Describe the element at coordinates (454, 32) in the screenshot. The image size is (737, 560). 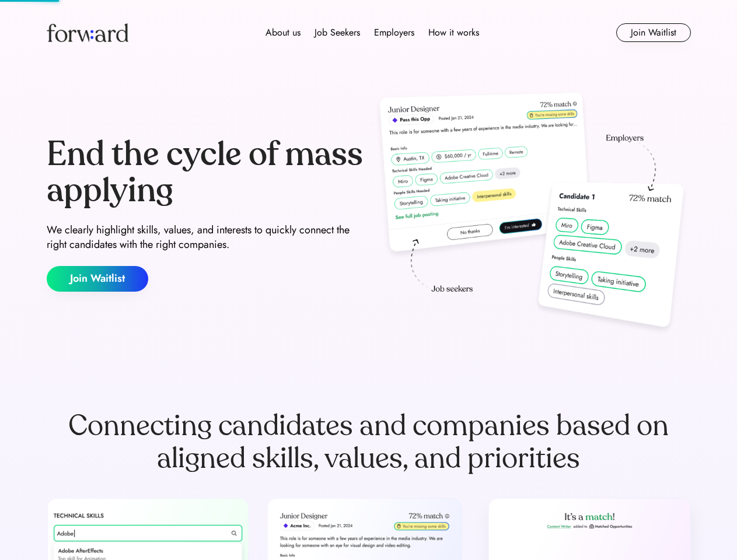
I see `div: How it works` at that location.